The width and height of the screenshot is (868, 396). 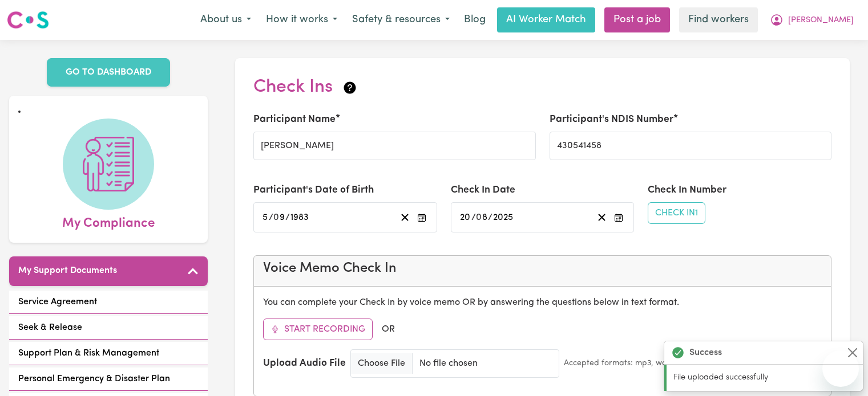 I want to click on p: You can complete your Check In by voice memo OR by answering the questions below in text format., so click(x=542, y=303).